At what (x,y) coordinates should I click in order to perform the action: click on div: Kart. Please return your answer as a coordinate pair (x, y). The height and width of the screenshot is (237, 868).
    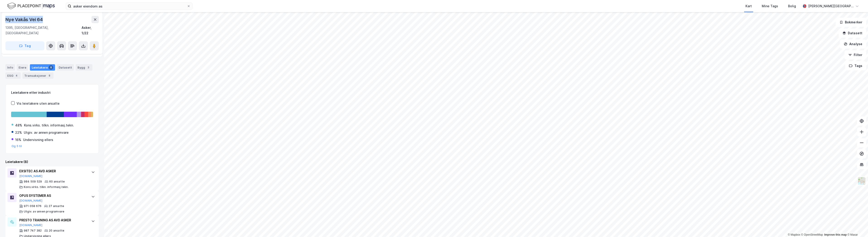
    Looking at the image, I should click on (748, 6).